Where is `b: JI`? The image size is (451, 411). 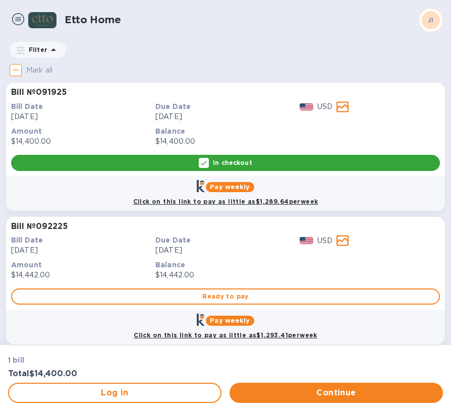 b: JI is located at coordinates (430, 20).